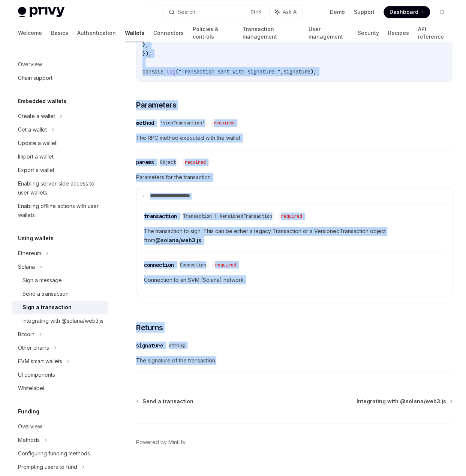 The image size is (466, 476). Describe the element at coordinates (193, 265) in the screenshot. I see `span: Connection` at that location.